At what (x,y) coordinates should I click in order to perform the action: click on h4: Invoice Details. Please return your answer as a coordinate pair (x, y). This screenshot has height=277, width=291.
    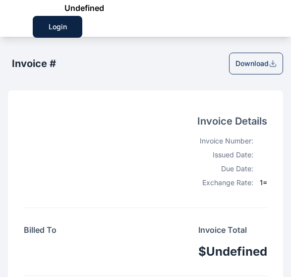
    Looking at the image, I should click on (232, 121).